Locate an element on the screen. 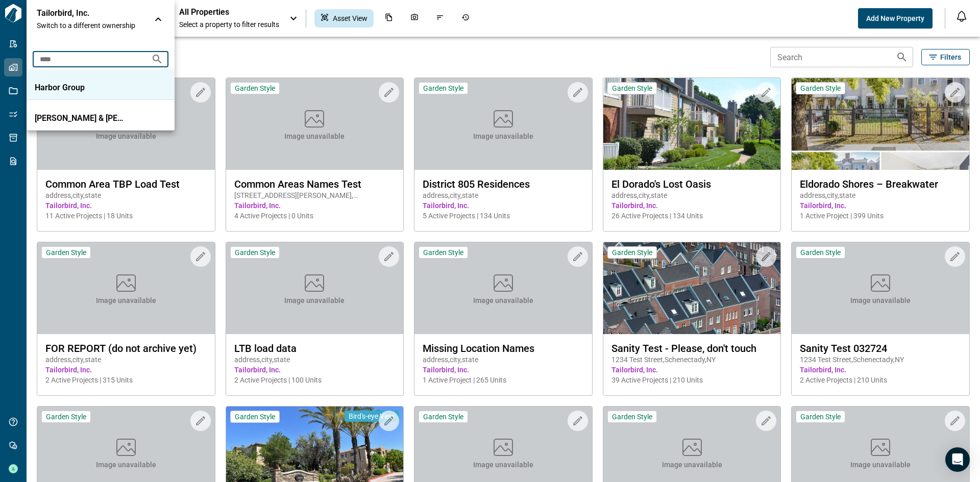 The image size is (980, 482). div: Open Intercom Messenger is located at coordinates (958, 460).